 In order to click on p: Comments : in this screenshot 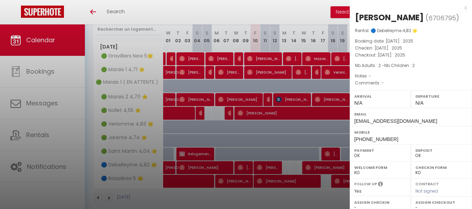, I will do `click(411, 83)`.